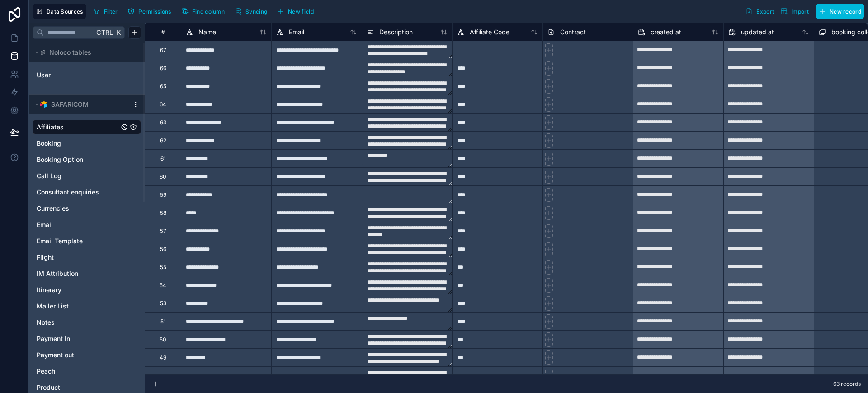 The image size is (868, 393). What do you see at coordinates (49, 143) in the screenshot?
I see `span: Booking` at bounding box center [49, 143].